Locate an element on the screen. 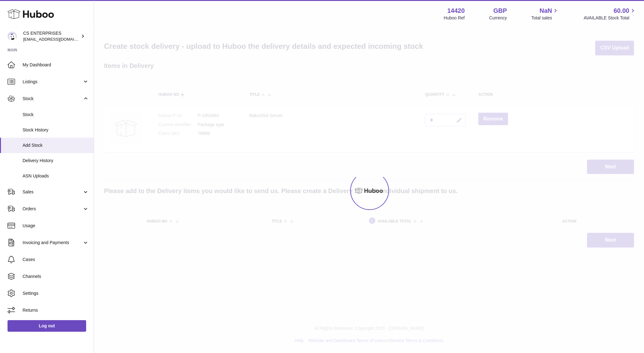 The height and width of the screenshot is (353, 644). div: Currency is located at coordinates (498, 18).